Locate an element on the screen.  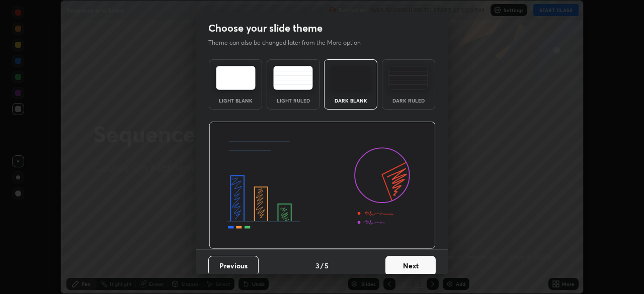
img: darkThemeBanner.d06ce4a2.svg is located at coordinates (322, 186).